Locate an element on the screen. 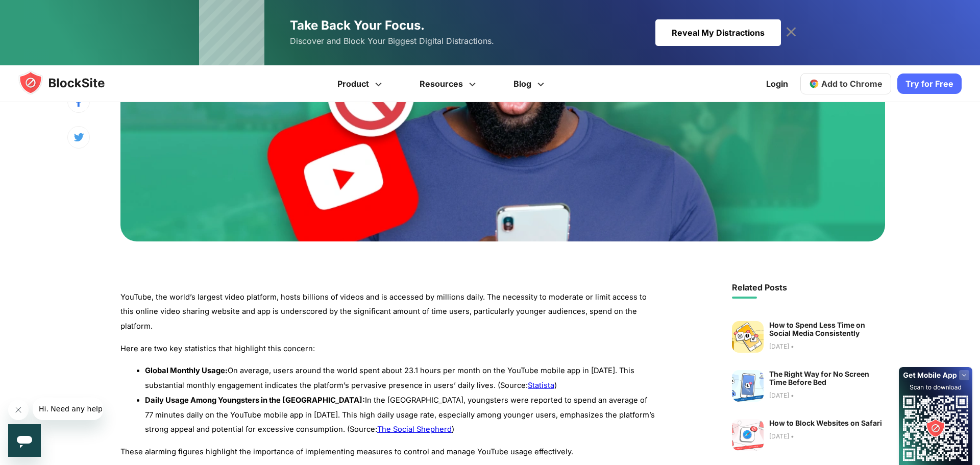 This screenshot has width=980, height=465. span: Add to Chrome is located at coordinates (852, 84).